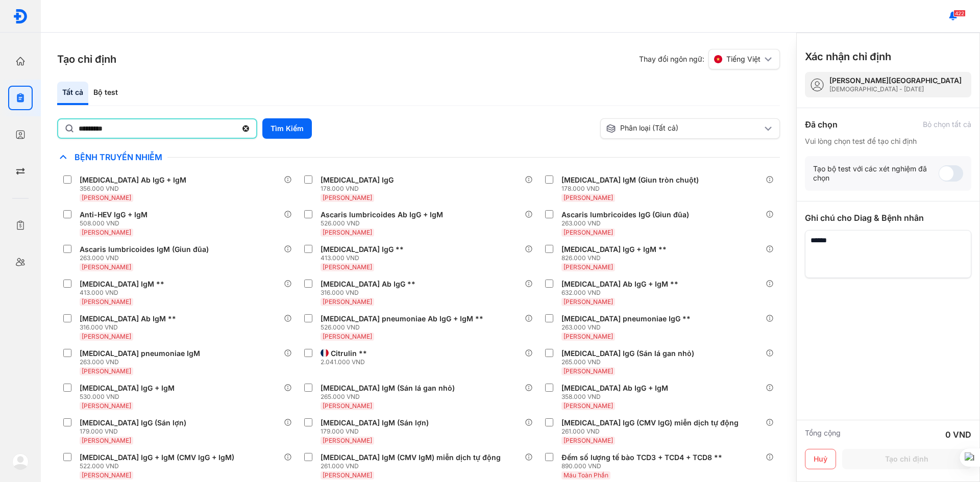  What do you see at coordinates (906, 459) in the screenshot?
I see `button: Tạo chỉ định` at bounding box center [906, 459].